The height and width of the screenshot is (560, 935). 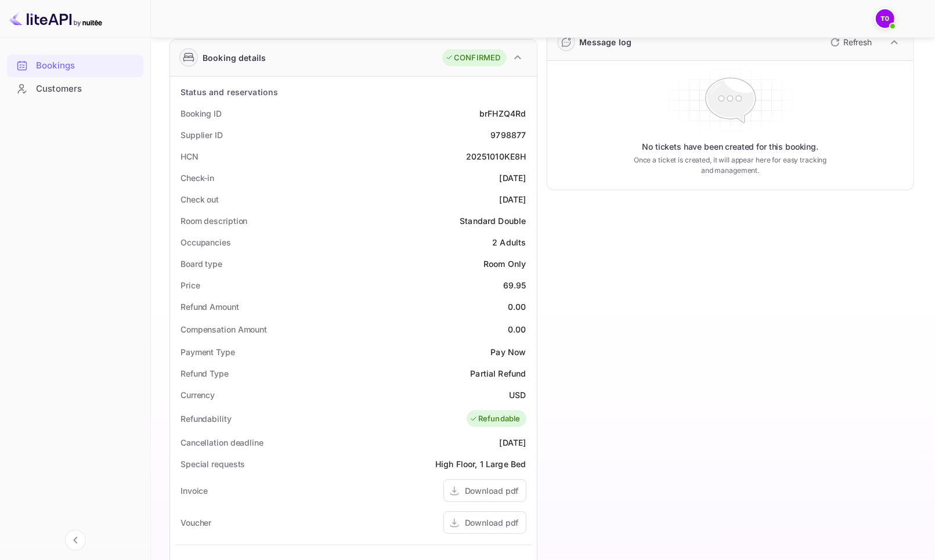 I want to click on div: brFHZQ4Rd, so click(x=503, y=113).